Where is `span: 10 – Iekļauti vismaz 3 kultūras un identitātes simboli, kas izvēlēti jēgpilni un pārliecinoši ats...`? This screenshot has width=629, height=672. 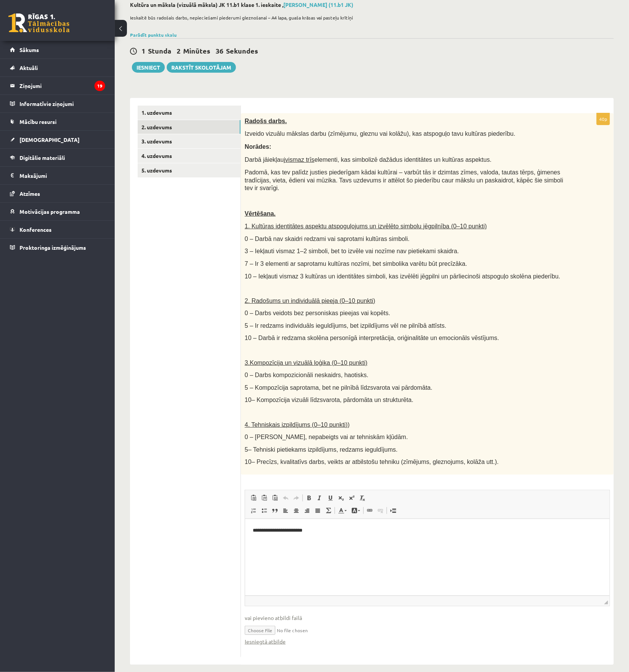
span: 10 – Iekļauti vismaz 3 kultūras un identitātes simboli, kas izvēlēti jēgpilni un pārliecinoši ats... is located at coordinates (403, 276).